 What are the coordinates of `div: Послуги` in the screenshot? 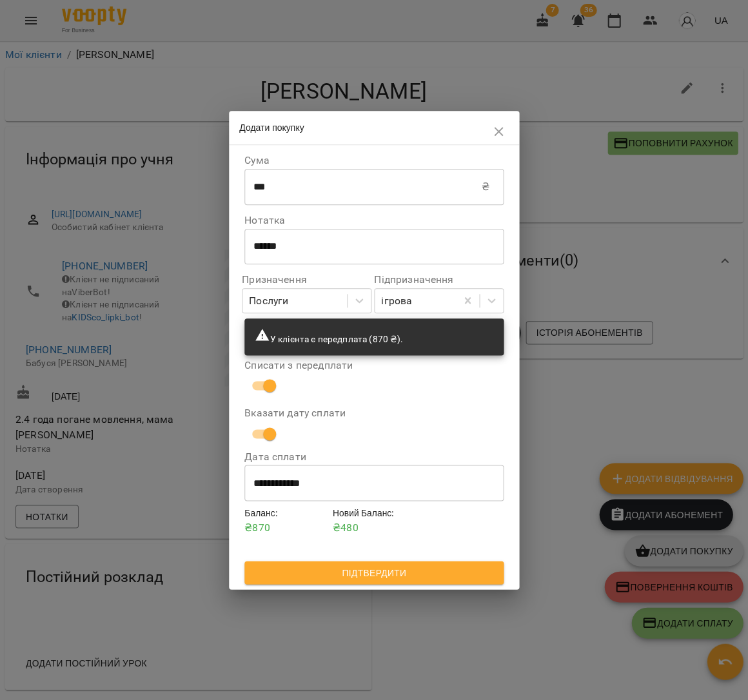 It's located at (269, 300).